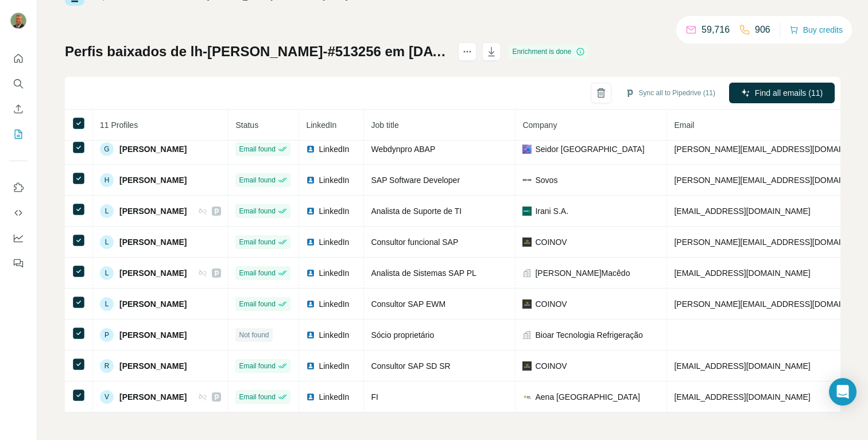 Image resolution: width=868 pixels, height=440 pixels. Describe the element at coordinates (107, 397) in the screenshot. I see `div: V` at that location.